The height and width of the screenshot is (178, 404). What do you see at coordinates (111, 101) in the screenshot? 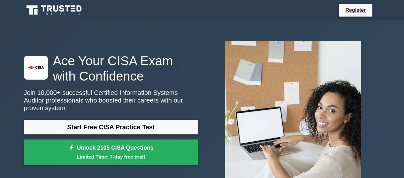
I see `p: Join 10,000+ successful Certified Information Systems Auditor professionals who boosted their car...` at bounding box center [111, 101].